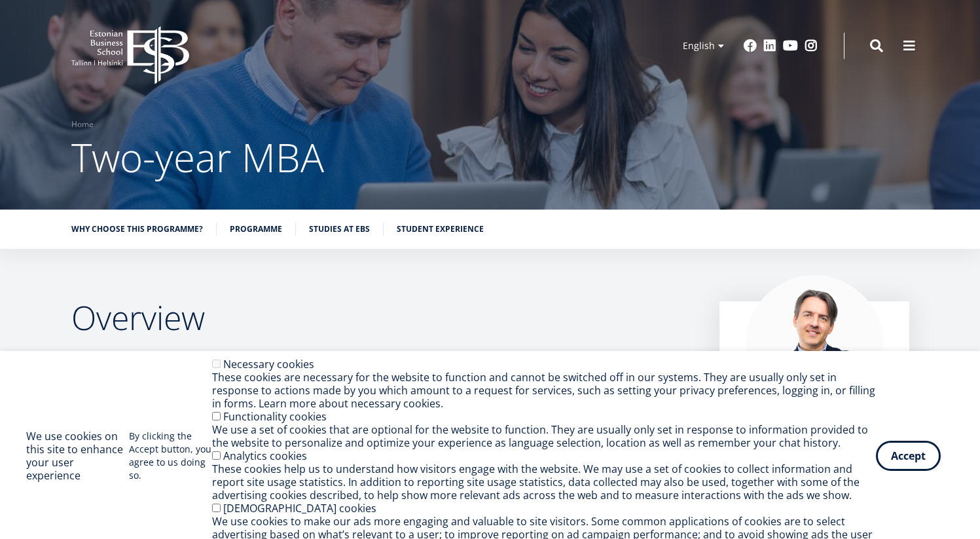 The width and height of the screenshot is (980, 539). What do you see at coordinates (770, 46) in the screenshot?
I see `a: Linkedin` at bounding box center [770, 46].